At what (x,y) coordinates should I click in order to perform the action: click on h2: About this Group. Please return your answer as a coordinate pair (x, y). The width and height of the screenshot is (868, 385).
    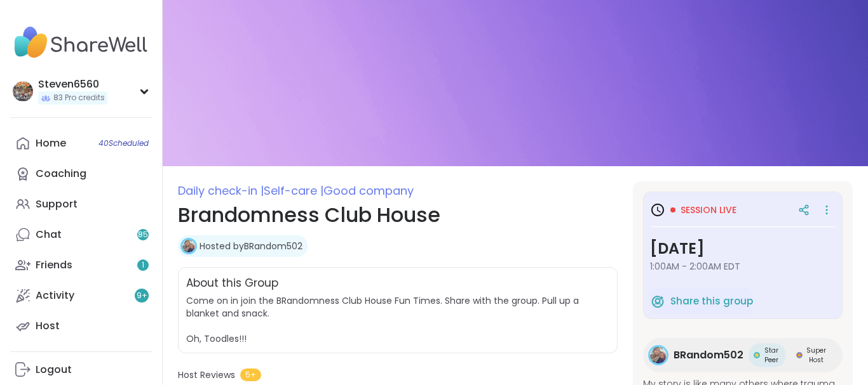
    Looking at the image, I should click on (232, 284).